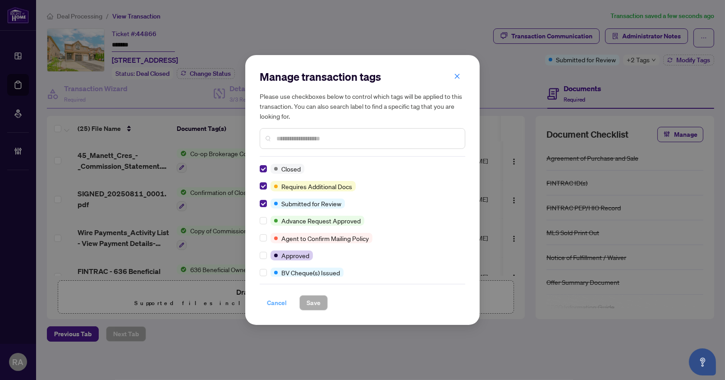 This screenshot has width=725, height=380. Describe the element at coordinates (325, 238) in the screenshot. I see `span: Agent to Confirm Mailing Policy` at that location.